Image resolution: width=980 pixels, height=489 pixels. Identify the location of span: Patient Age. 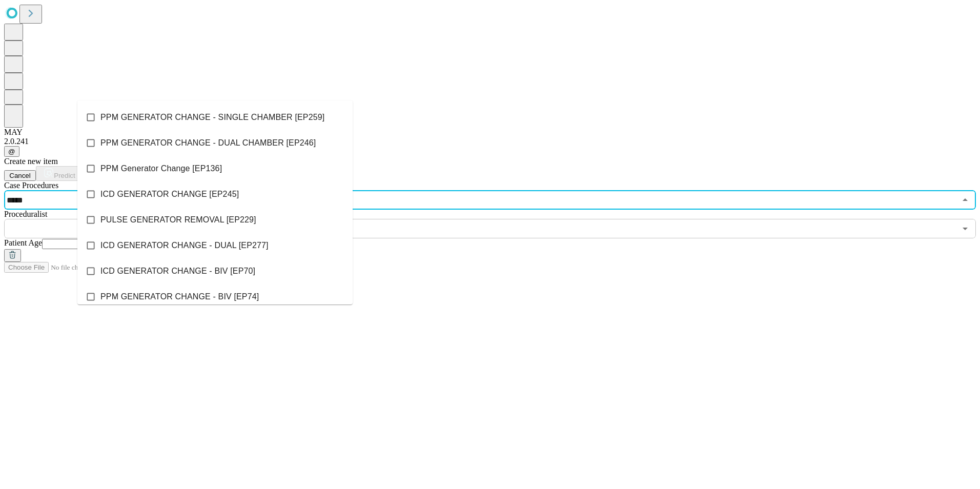
(23, 242).